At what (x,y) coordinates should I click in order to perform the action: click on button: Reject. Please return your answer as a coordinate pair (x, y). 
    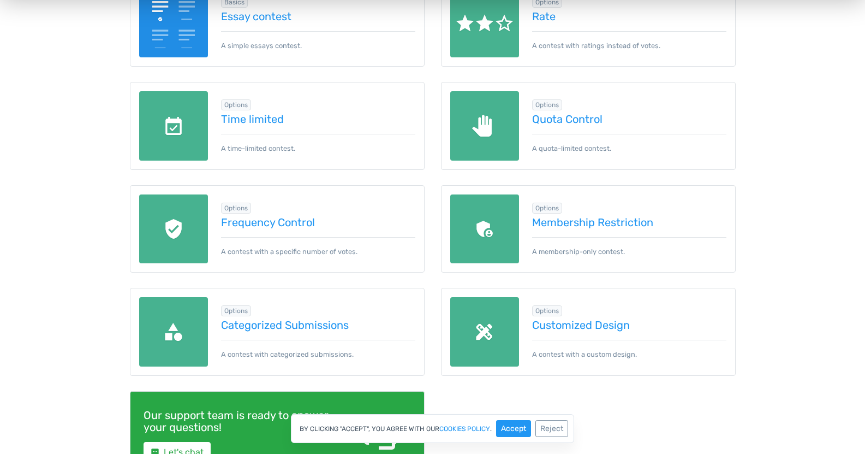
    Looking at the image, I should click on (552, 428).